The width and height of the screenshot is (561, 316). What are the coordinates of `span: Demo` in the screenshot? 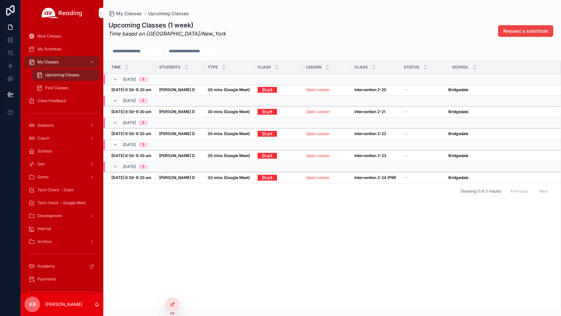 It's located at (43, 177).